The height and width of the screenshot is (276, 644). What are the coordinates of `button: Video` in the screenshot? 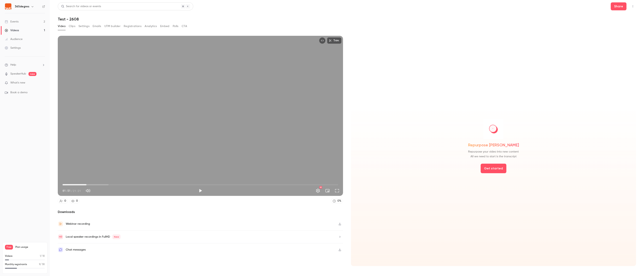 It's located at (62, 26).